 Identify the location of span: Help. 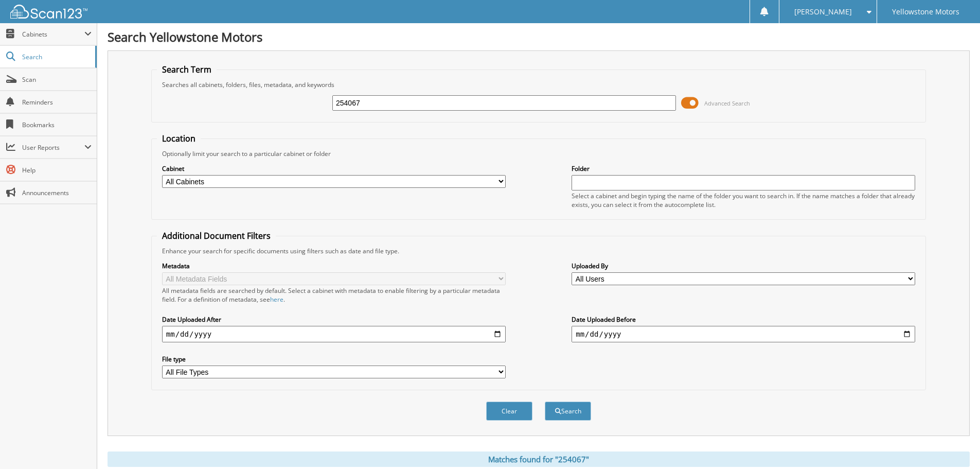
(56, 170).